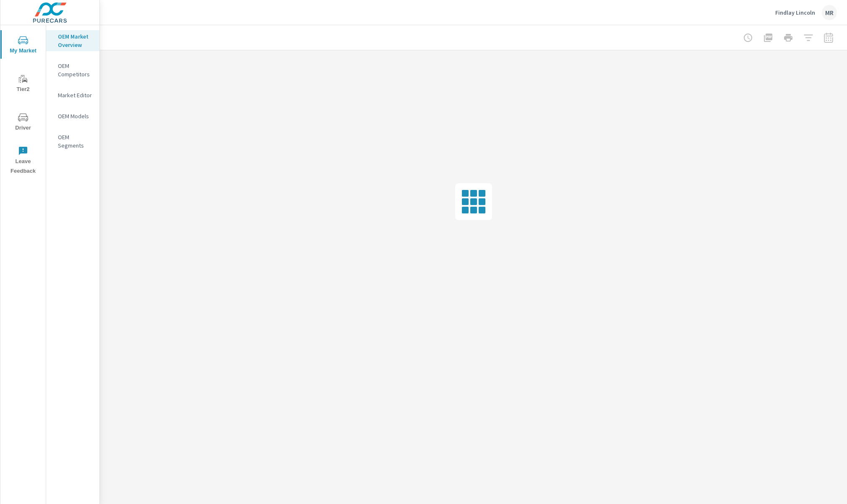  I want to click on p: OEM Models, so click(75, 116).